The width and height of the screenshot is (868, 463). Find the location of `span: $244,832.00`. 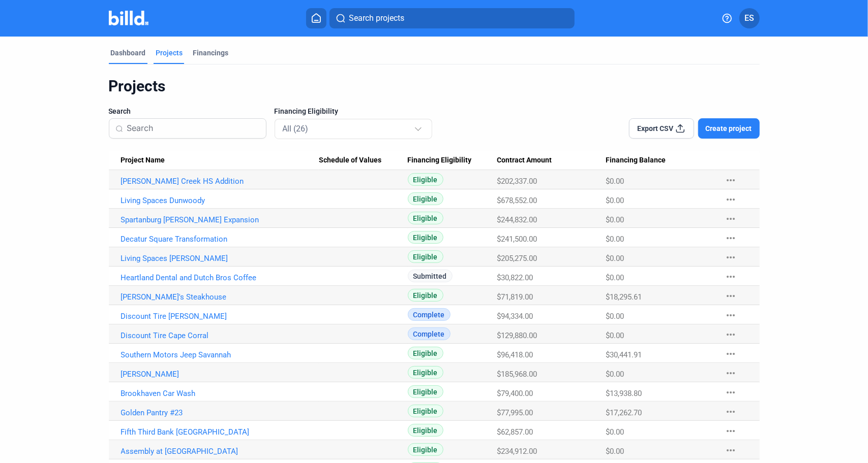

span: $244,832.00 is located at coordinates (517, 220).